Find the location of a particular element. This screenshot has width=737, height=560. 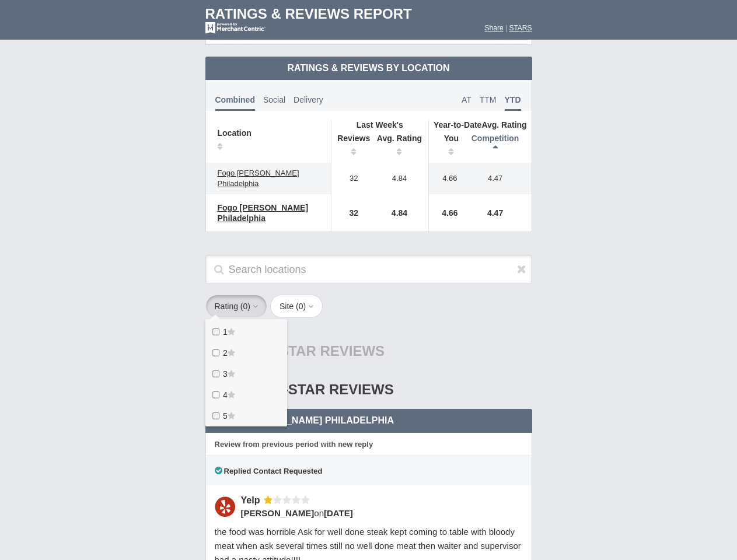

th: Reviews: activate to sort column ascending is located at coordinates (351, 146).